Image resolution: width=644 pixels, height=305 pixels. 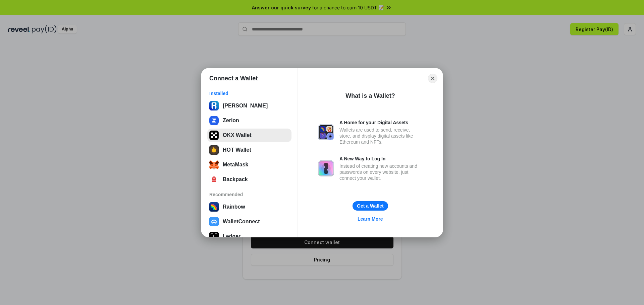 I want to click on button: Backpack, so click(x=249, y=180).